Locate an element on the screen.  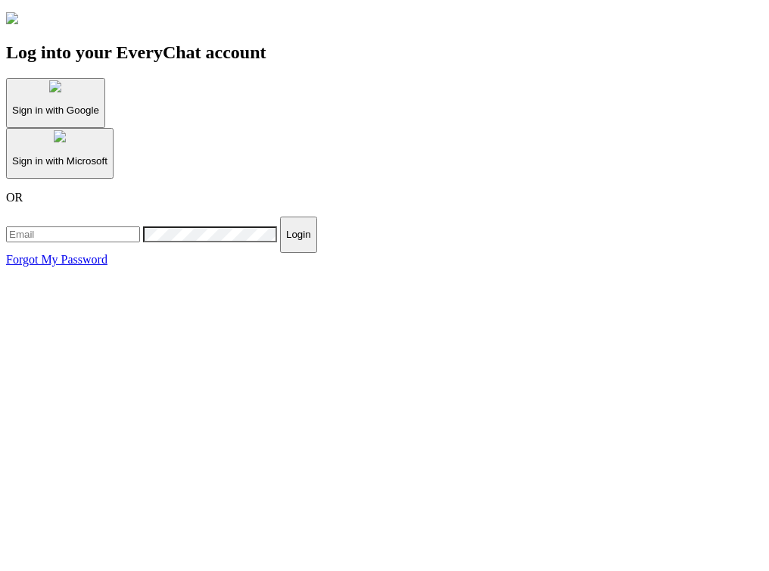
button: Sign in with Microsoft is located at coordinates (60, 153).